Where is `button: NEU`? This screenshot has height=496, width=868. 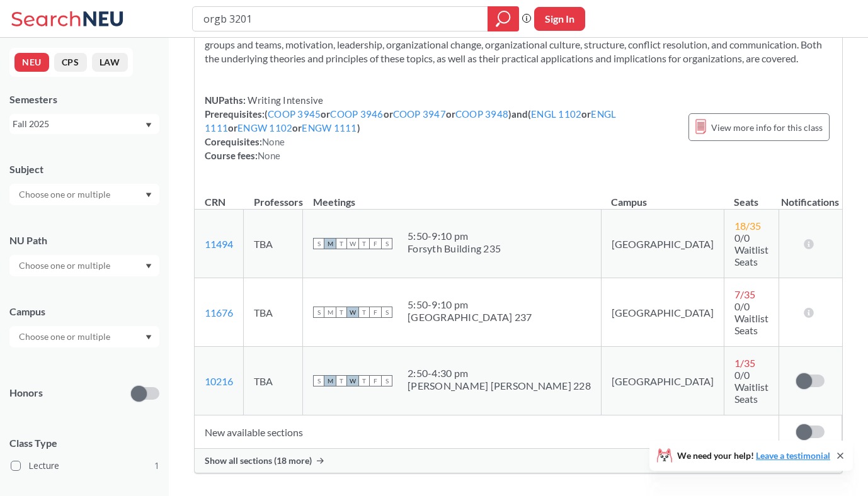
button: NEU is located at coordinates (31, 62).